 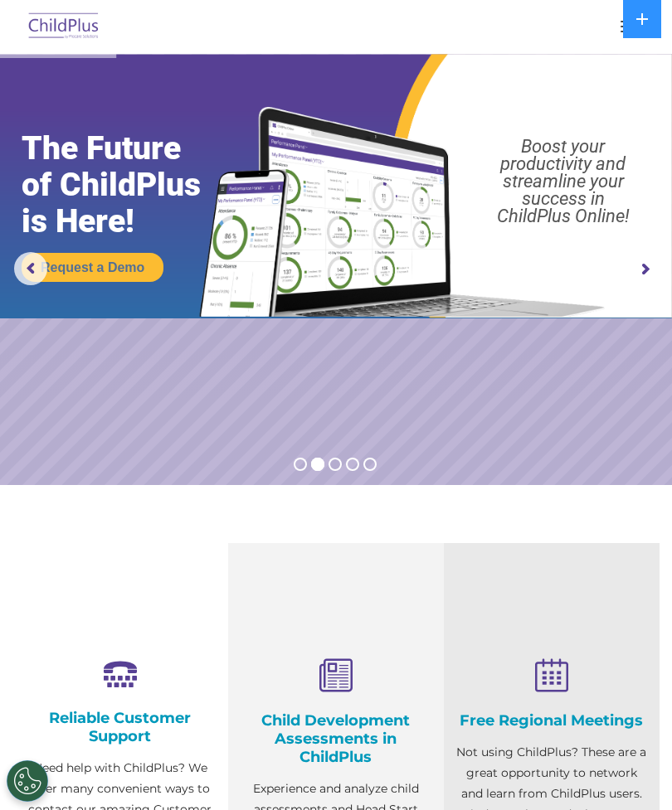 I want to click on h4: Reliable Customer Support, so click(x=121, y=727).